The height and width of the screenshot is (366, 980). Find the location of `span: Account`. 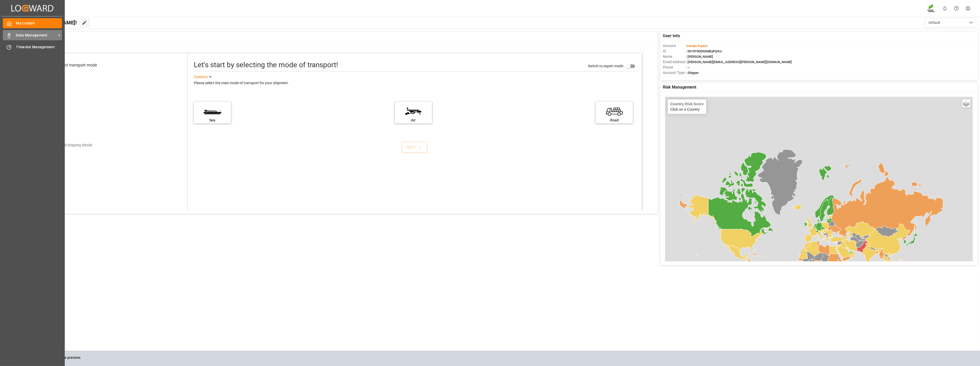

span: Account is located at coordinates (674, 46).